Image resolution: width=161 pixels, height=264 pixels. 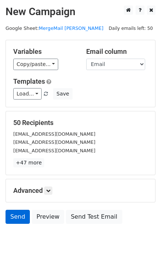 I want to click on a: Daily emails left: 50, so click(x=131, y=28).